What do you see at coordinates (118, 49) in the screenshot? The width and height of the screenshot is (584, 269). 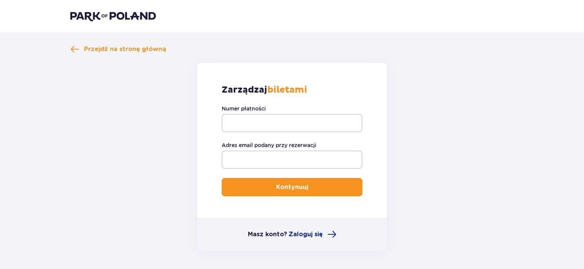 I see `a: Przejdź na stronę główną` at bounding box center [118, 49].